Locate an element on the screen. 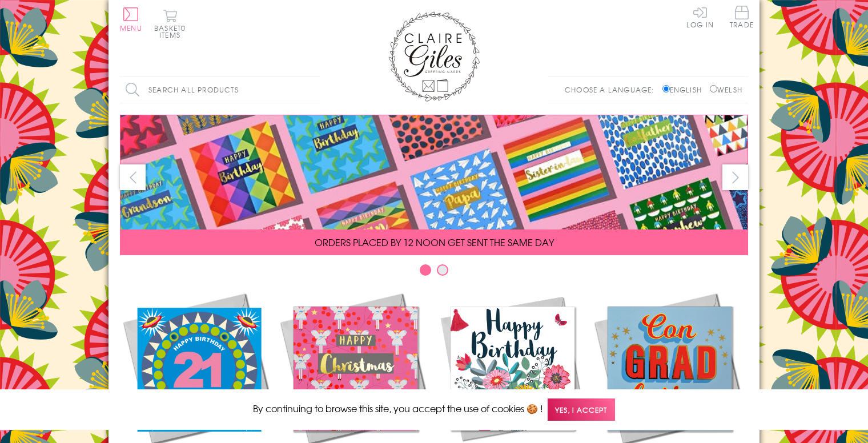 Image resolution: width=868 pixels, height=443 pixels. input: Search all products is located at coordinates (220, 90).